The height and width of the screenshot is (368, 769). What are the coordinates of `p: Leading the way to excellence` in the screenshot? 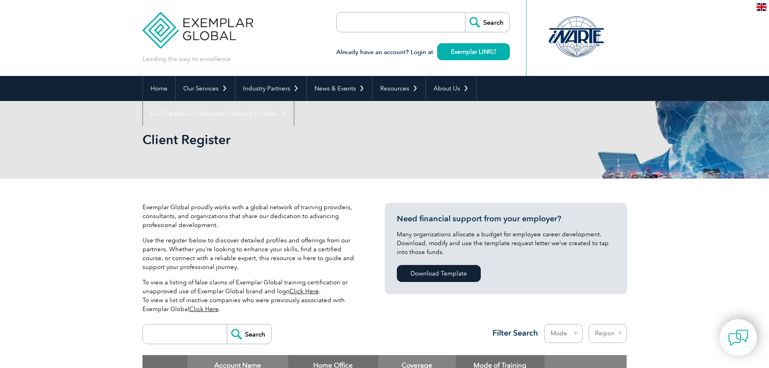 It's located at (186, 59).